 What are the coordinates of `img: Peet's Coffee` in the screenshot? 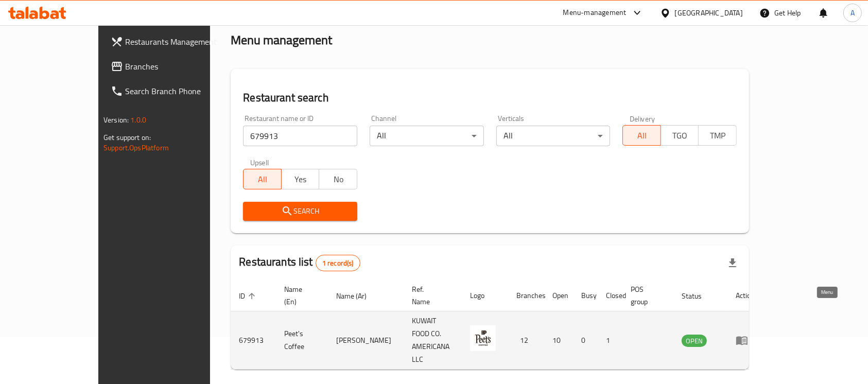 It's located at (483, 338).